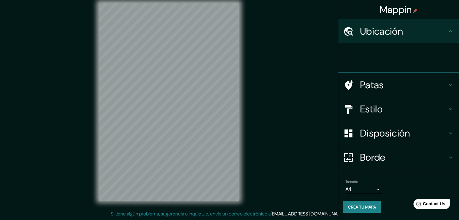 This screenshot has height=220, width=459. What do you see at coordinates (396, 10) in the screenshot?
I see `font: Mappin` at bounding box center [396, 10].